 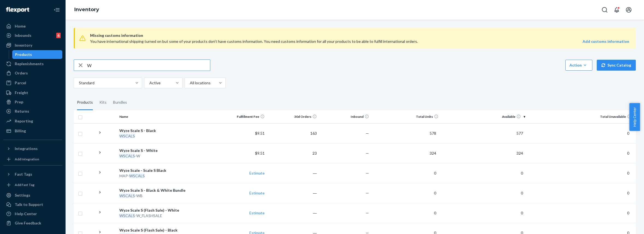 What do you see at coordinates (166, 191) in the screenshot?
I see `div: Wyze Scale S - Black & White Bundle` at bounding box center [166, 191].